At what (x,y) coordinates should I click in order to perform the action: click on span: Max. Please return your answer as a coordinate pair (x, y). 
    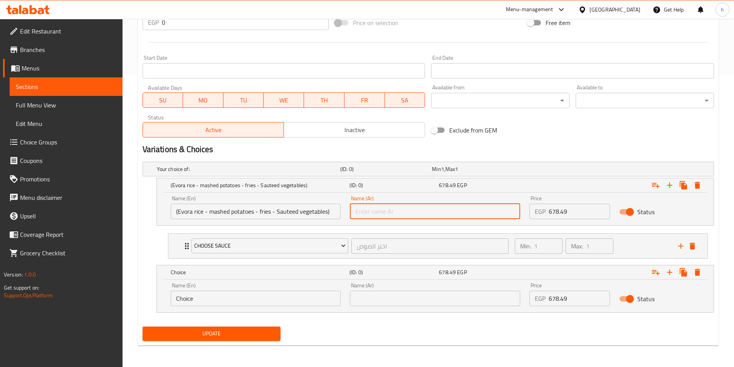
    Looking at the image, I should click on (450, 169).